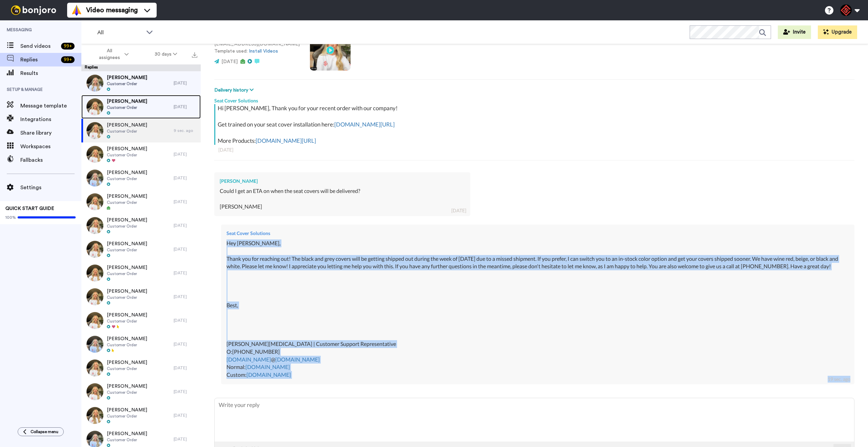 Image resolution: width=868 pixels, height=447 pixels. Describe the element at coordinates (34, 10) in the screenshot. I see `img: bj-logo-header-white.svg` at that location.